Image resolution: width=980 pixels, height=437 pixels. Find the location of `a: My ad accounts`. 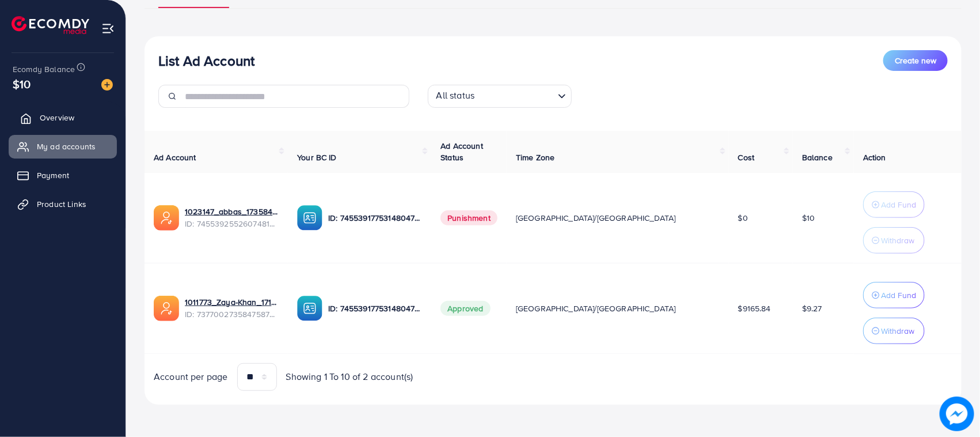

a: My ad accounts is located at coordinates (63, 146).